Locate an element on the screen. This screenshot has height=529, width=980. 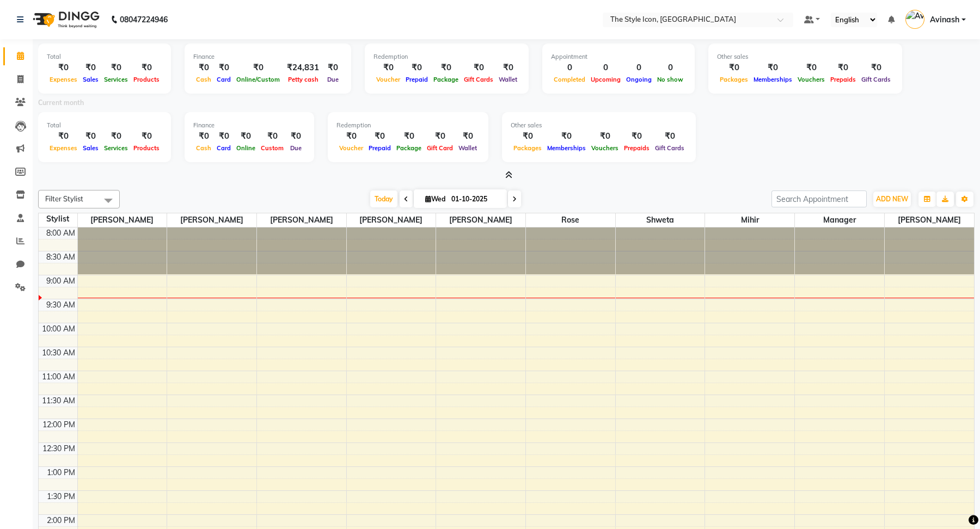
span: ADD NEW is located at coordinates (892, 199).